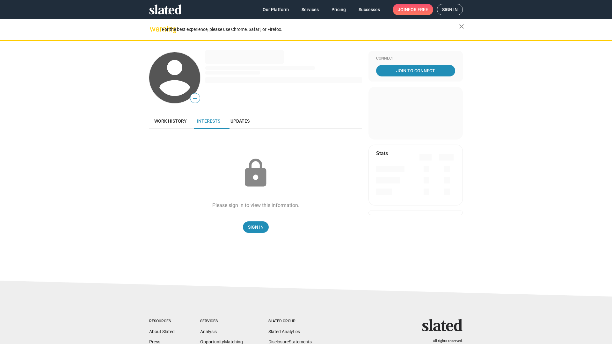 The image size is (612, 344). Describe the element at coordinates (339, 10) in the screenshot. I see `a: Pricing` at that location.